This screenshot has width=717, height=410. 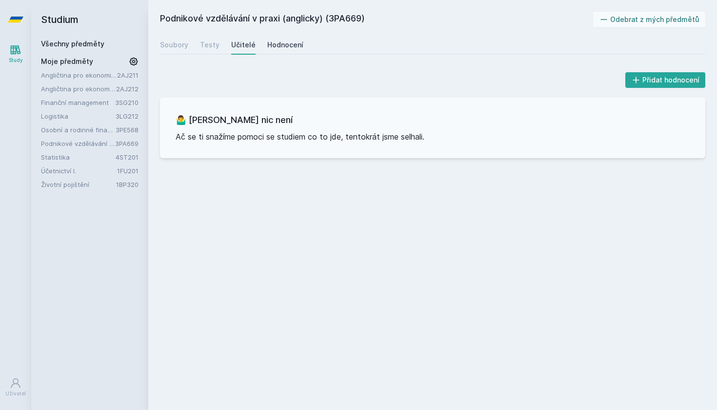 I want to click on a: 3PA669, so click(x=127, y=143).